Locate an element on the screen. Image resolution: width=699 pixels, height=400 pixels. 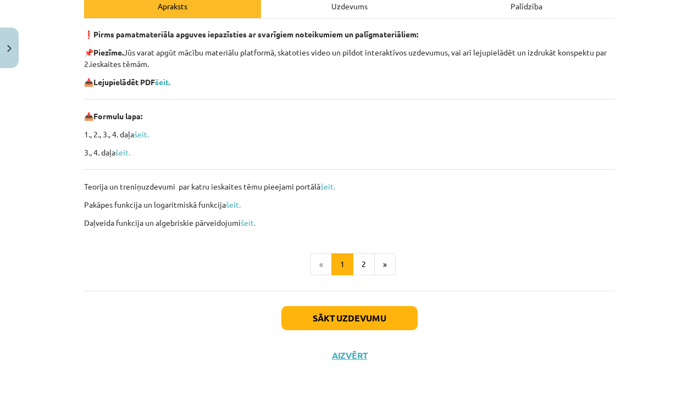
nav: Page navigation example is located at coordinates (349, 264).